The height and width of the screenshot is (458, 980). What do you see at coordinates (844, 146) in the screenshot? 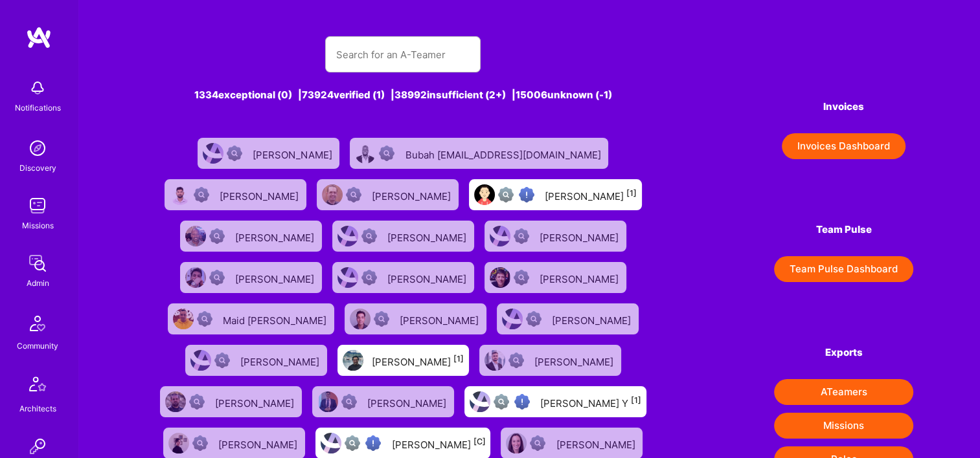
I see `button: Invoices Dashboard` at bounding box center [844, 146].